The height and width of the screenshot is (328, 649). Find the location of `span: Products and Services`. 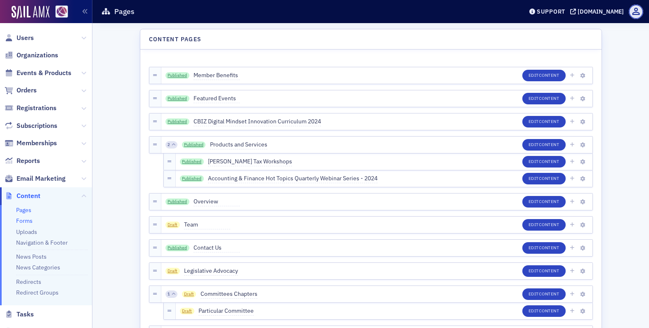

span: Products and Services is located at coordinates (238, 145).